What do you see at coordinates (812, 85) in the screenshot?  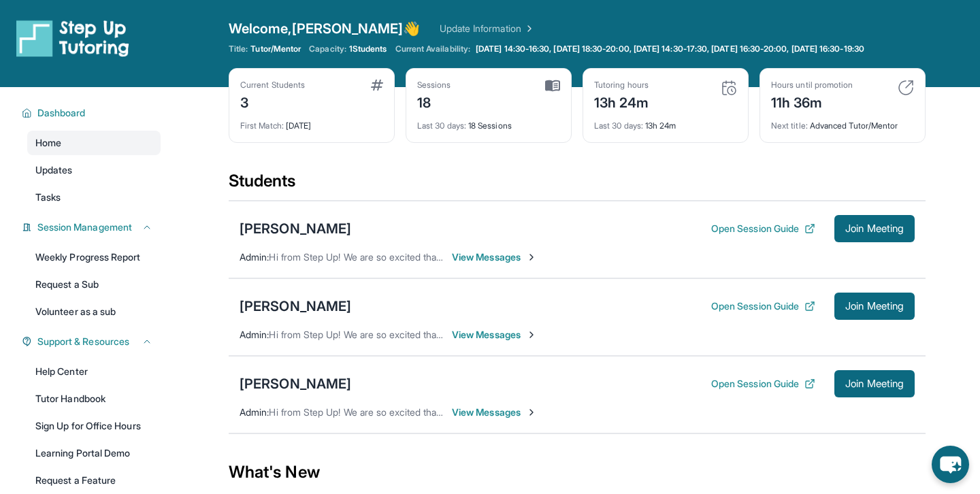 I see `div: Hours until promotion` at bounding box center [812, 85].